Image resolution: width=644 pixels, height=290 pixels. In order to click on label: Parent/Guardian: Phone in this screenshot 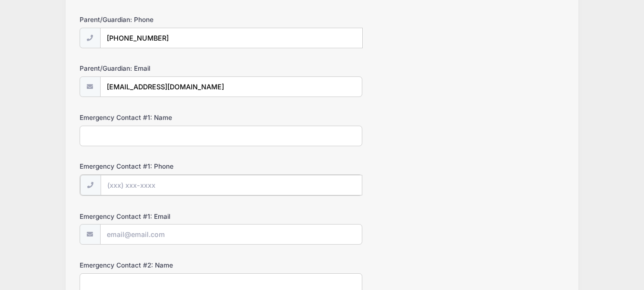, I will do `click(161, 20)`.